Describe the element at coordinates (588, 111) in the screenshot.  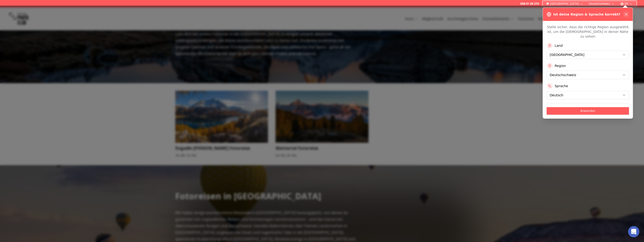
I see `button: Anwenden` at that location.